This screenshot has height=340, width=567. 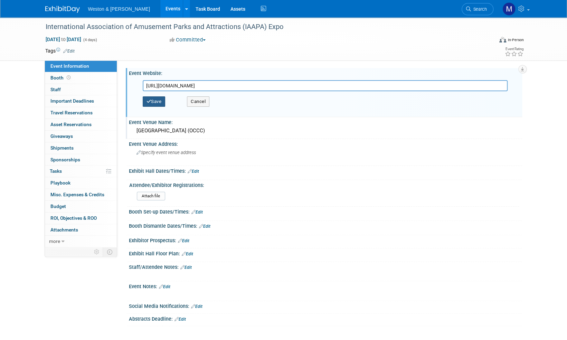 I want to click on span: Playbook, so click(x=60, y=183).